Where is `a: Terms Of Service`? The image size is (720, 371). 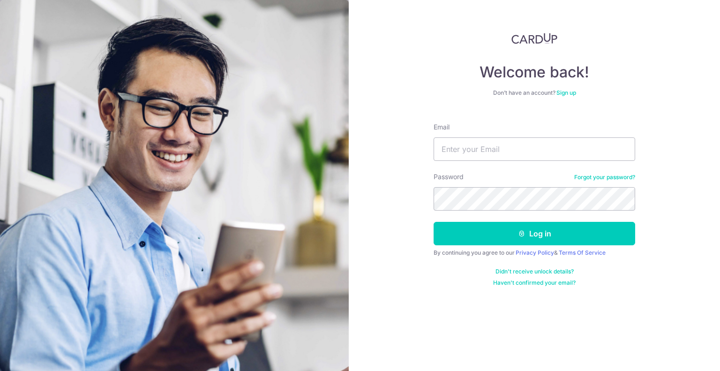
a: Terms Of Service is located at coordinates (582, 252).